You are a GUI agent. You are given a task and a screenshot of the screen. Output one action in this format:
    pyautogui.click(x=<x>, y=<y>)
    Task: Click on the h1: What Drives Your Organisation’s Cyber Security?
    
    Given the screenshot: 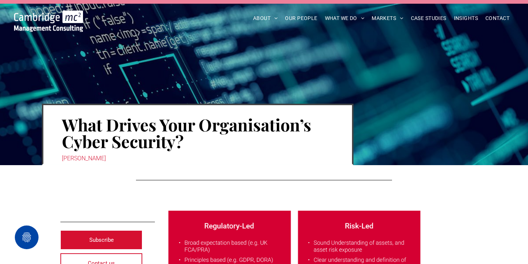 What is the action you would take?
    pyautogui.click(x=197, y=133)
    